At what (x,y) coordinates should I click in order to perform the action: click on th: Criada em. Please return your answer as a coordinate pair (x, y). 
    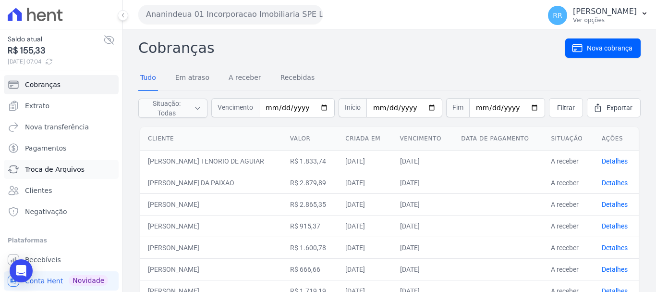
    Looking at the image, I should click on (365, 138).